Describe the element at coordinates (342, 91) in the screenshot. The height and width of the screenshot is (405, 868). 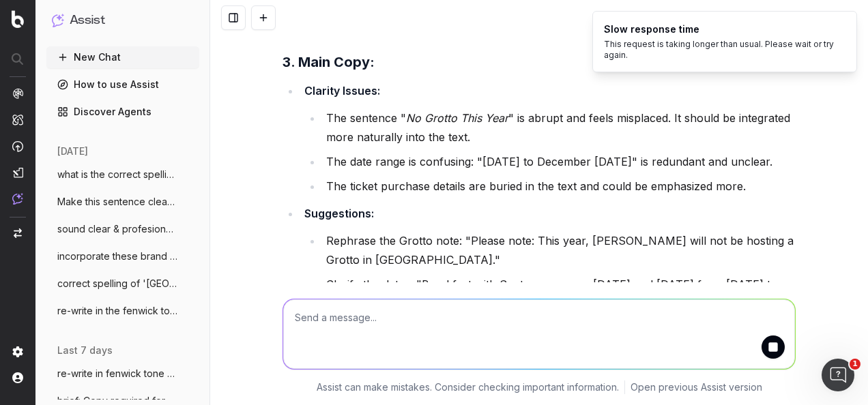
I see `strong: Clarity Issues:` at that location.